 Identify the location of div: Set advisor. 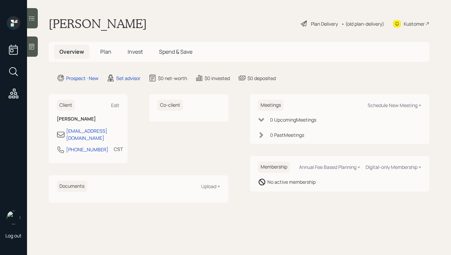
(128, 78).